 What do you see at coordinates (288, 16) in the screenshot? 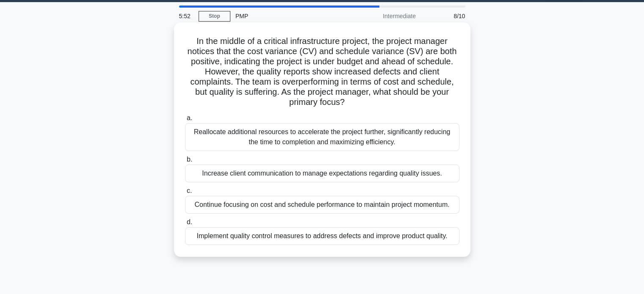
I see `div: PMP` at bounding box center [288, 16].